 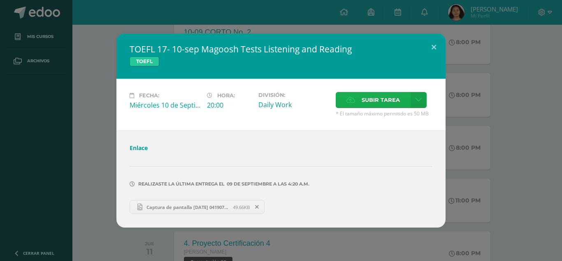 What do you see at coordinates (257, 207) in the screenshot?
I see `span: Remover entrega` at bounding box center [257, 207].